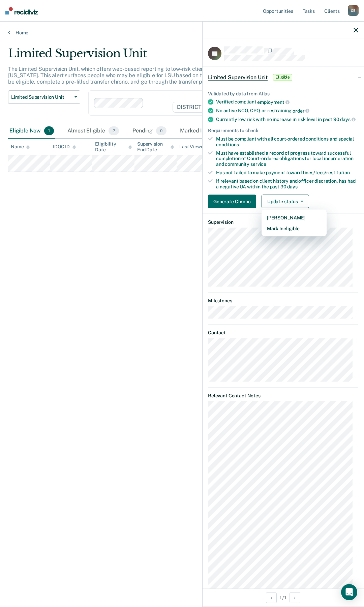 This screenshot has width=364, height=607. What do you see at coordinates (283, 94) in the screenshot?
I see `div: Validated by data from Atlas` at bounding box center [283, 94].